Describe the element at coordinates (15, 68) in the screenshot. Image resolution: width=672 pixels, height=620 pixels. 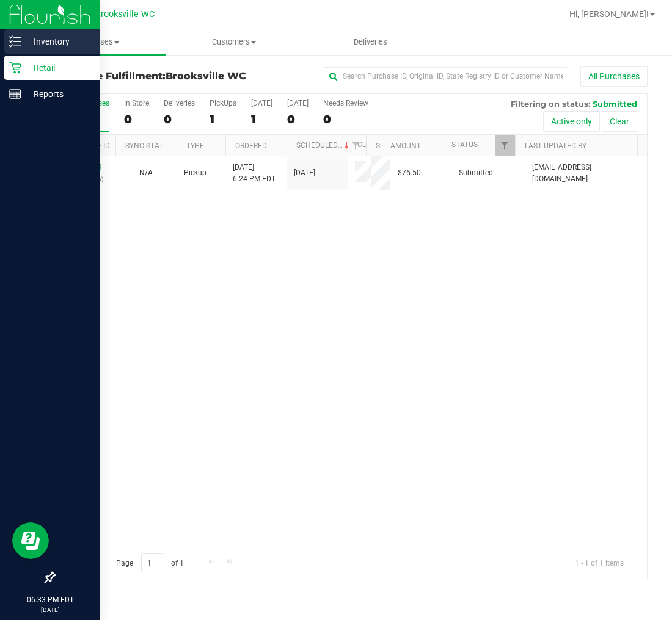
I see `inline-svg: Retail` at that location.